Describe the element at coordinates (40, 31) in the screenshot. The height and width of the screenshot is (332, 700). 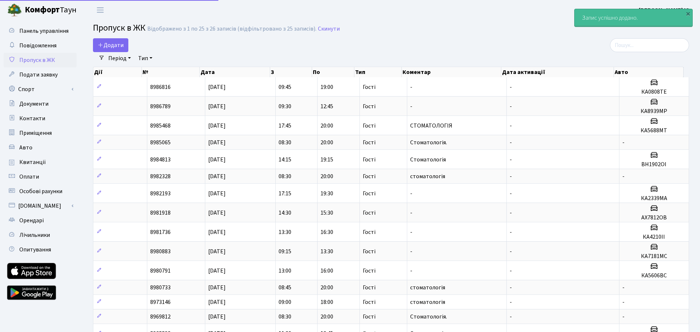
I see `a: Панель управління` at that location.